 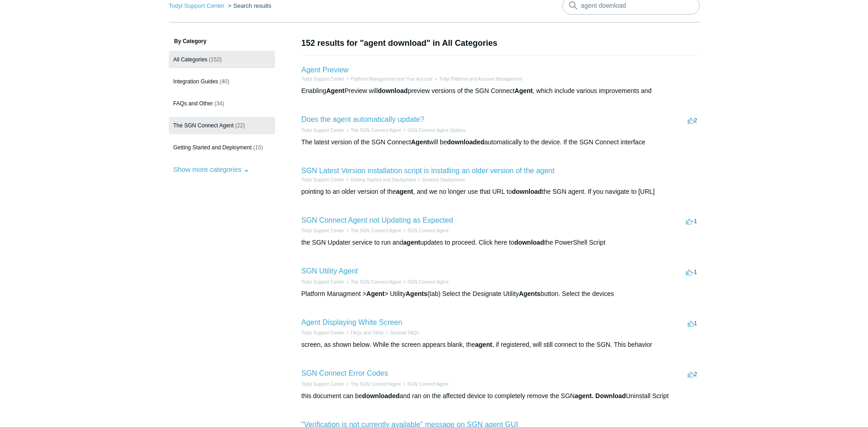 What do you see at coordinates (404, 332) in the screenshot?
I see `a: General FAQs` at bounding box center [404, 332].